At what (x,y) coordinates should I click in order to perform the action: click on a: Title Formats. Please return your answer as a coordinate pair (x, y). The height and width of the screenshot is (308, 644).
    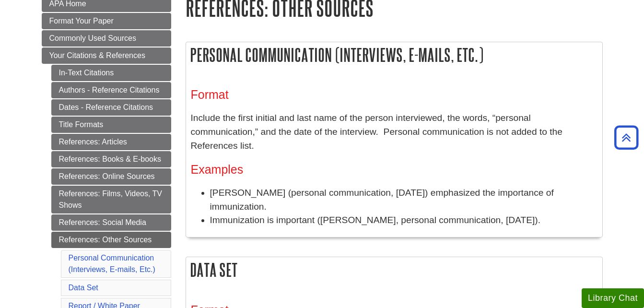
    Looking at the image, I should click on (111, 124).